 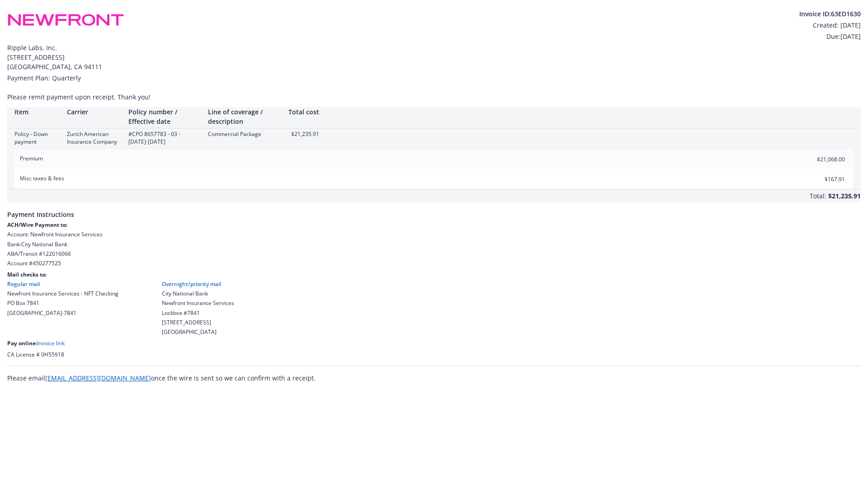 What do you see at coordinates (37, 138) in the screenshot?
I see `div: Policy - Down payment` at bounding box center [37, 138].